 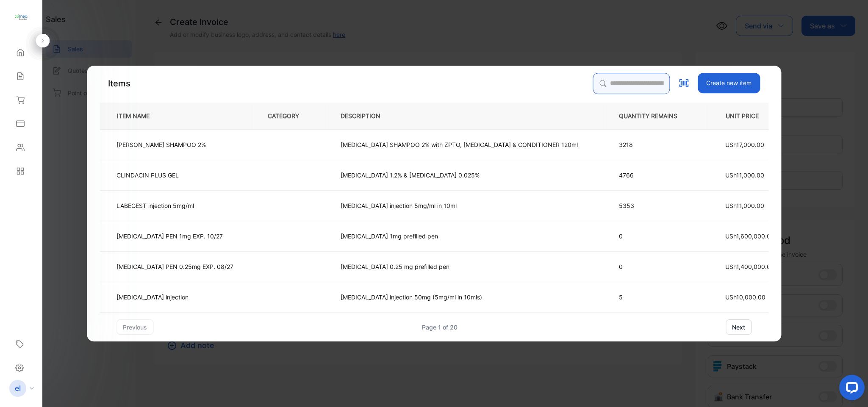 I want to click on p: 3218, so click(x=655, y=144).